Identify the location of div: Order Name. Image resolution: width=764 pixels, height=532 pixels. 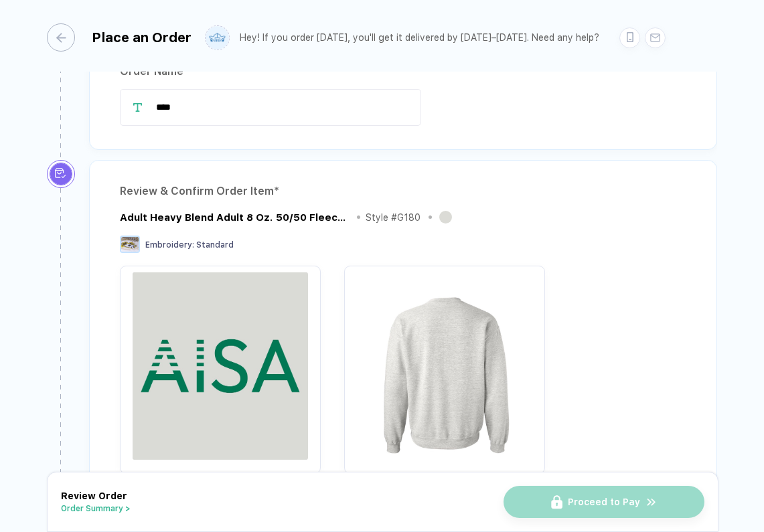
(403, 72).